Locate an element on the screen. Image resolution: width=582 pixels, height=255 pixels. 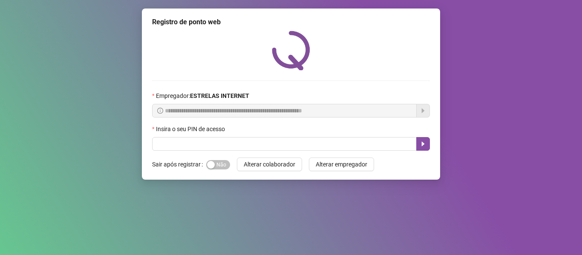
button: Alterar empregador is located at coordinates (341, 164).